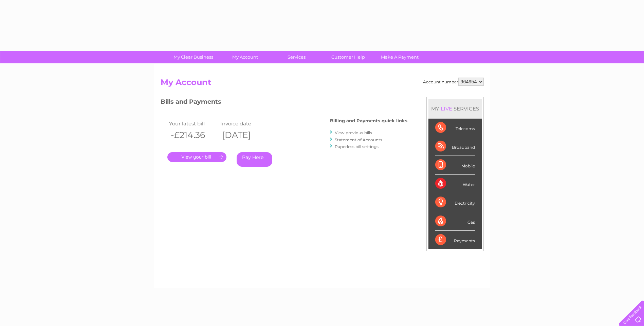  Describe the element at coordinates (348, 57) in the screenshot. I see `a: Customer Help` at that location.